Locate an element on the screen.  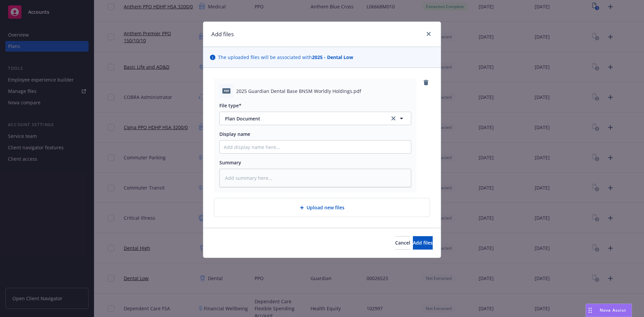
span: Nova Assist is located at coordinates (613, 310).